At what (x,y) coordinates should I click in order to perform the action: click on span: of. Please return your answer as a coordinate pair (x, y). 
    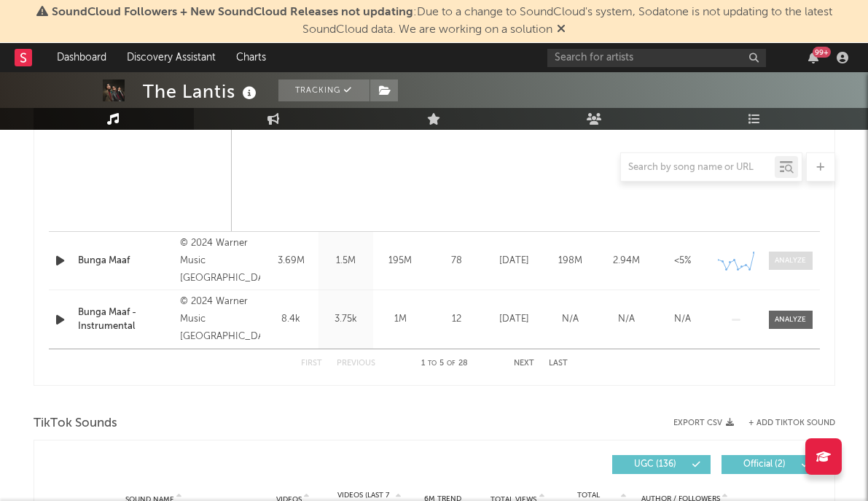
    Looking at the image, I should click on (451, 363).